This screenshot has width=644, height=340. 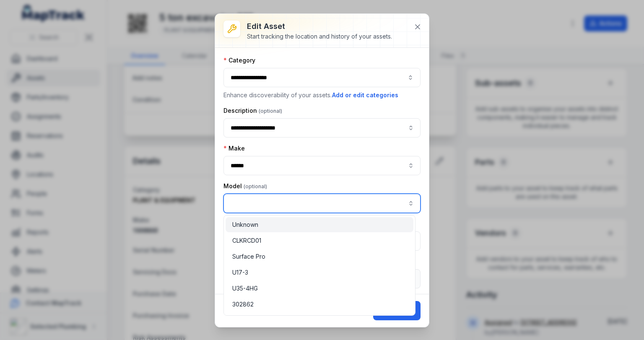 What do you see at coordinates (248, 257) in the screenshot?
I see `span: Surface Pro` at bounding box center [248, 257].